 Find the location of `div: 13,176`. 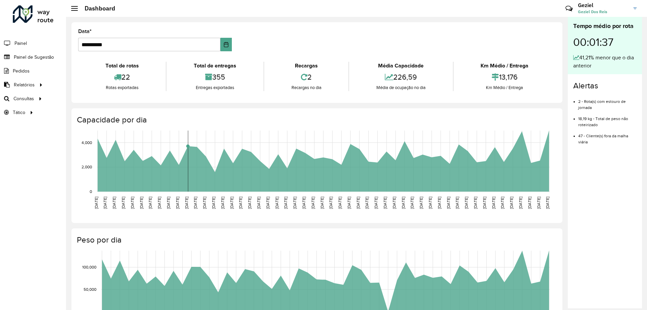

div: 13,176 is located at coordinates (505, 77).